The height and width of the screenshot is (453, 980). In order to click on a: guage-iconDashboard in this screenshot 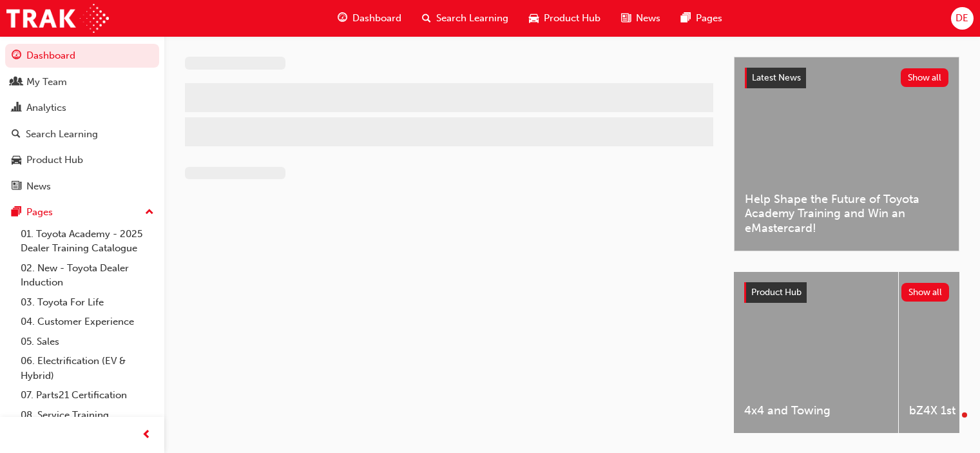, I will do `click(370, 18)`.